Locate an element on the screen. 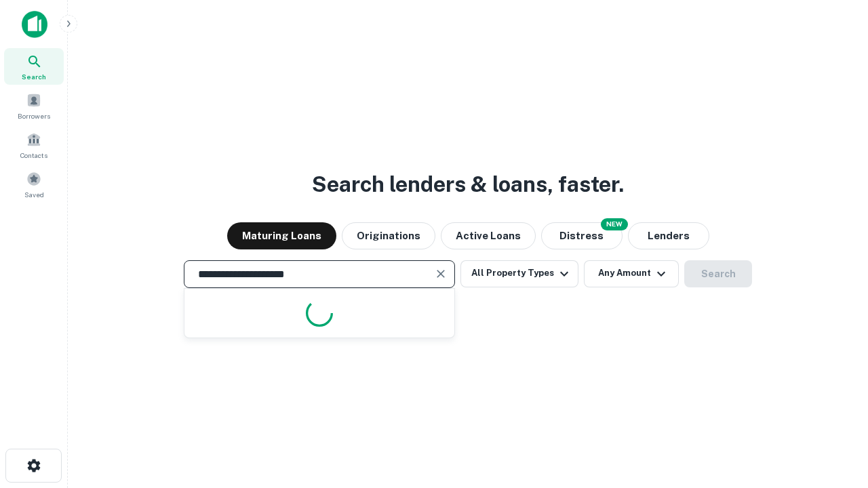 The image size is (868, 488). span: Contacts is located at coordinates (34, 155).